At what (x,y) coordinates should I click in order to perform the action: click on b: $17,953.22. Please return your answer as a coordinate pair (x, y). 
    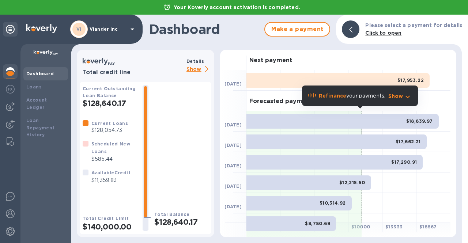
    Looking at the image, I should click on (410, 80).